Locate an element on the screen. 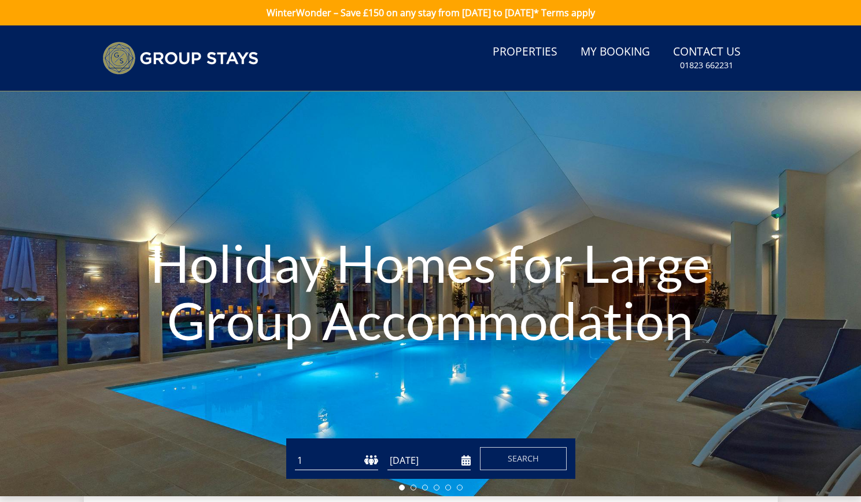 The image size is (861, 502). button: Search is located at coordinates (523, 459).